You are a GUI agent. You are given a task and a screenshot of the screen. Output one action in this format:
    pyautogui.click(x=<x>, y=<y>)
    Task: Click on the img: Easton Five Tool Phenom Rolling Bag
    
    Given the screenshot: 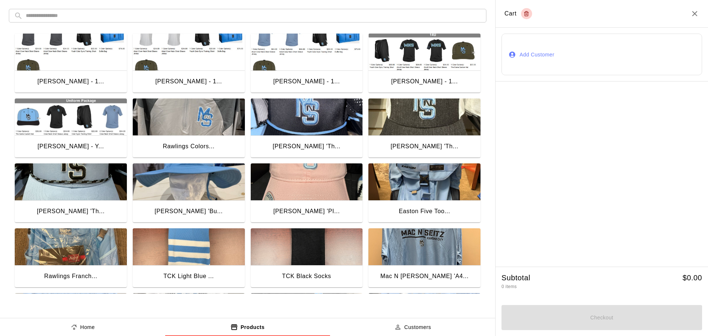 What is the action you would take?
    pyautogui.click(x=424, y=182)
    